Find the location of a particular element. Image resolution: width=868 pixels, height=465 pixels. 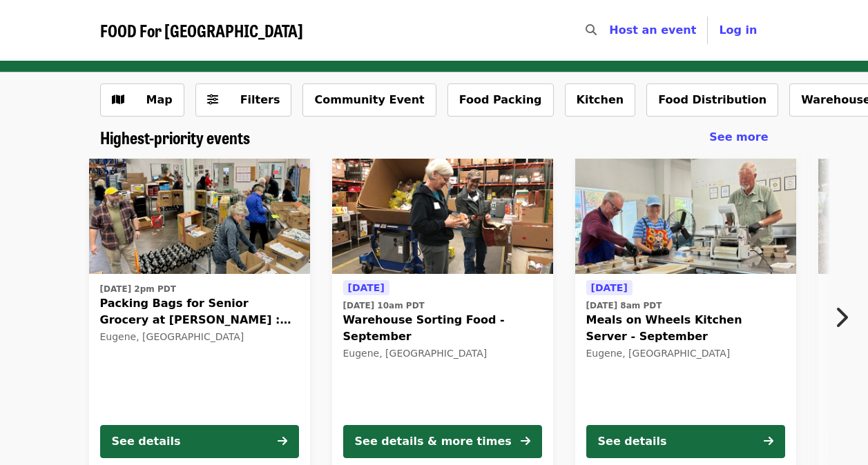

i: chevron-right icon is located at coordinates (841, 318).